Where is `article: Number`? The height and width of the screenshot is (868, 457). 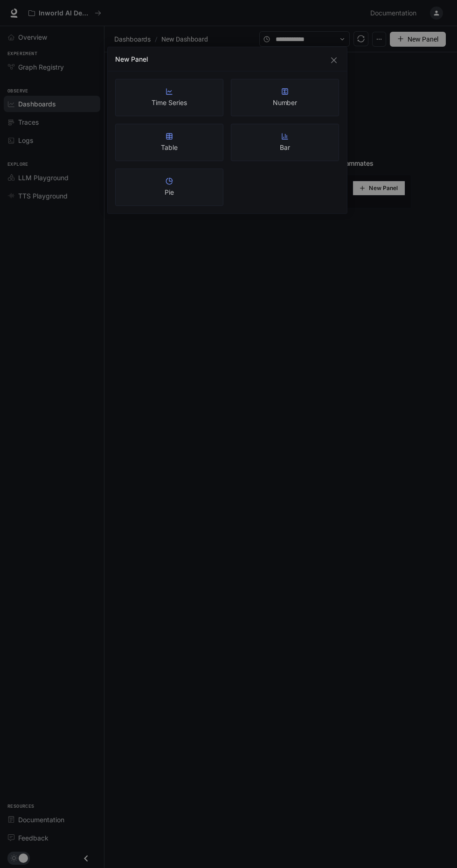
article: Number is located at coordinates (285, 103).